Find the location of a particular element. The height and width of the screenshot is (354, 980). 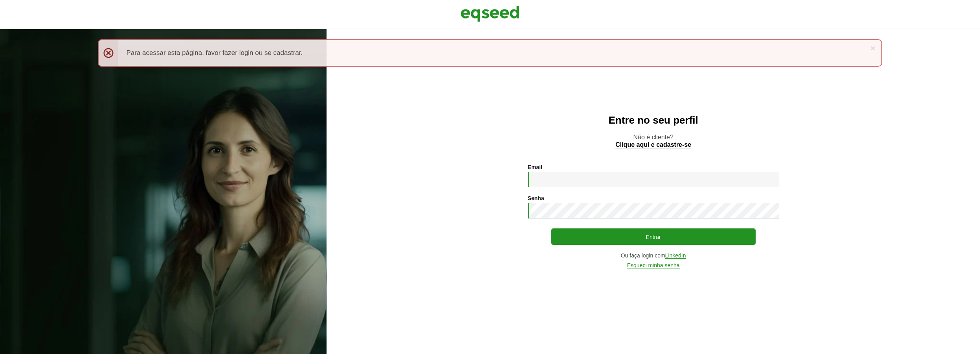

img: EqSeed Logo is located at coordinates (490, 14).